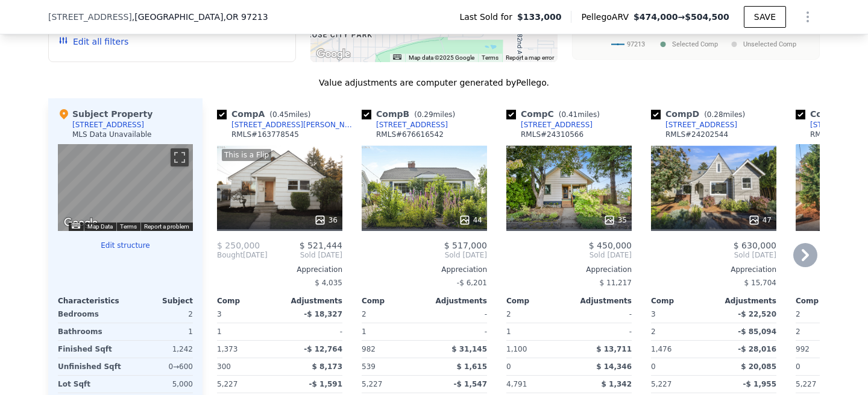 The width and height of the screenshot is (868, 395). What do you see at coordinates (615, 220) in the screenshot?
I see `div: 35` at bounding box center [615, 220].